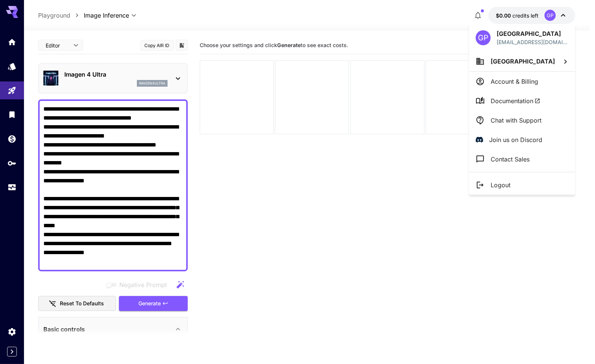  Describe the element at coordinates (532, 42) in the screenshot. I see `div: parkkm0812@gmail.com` at that location.